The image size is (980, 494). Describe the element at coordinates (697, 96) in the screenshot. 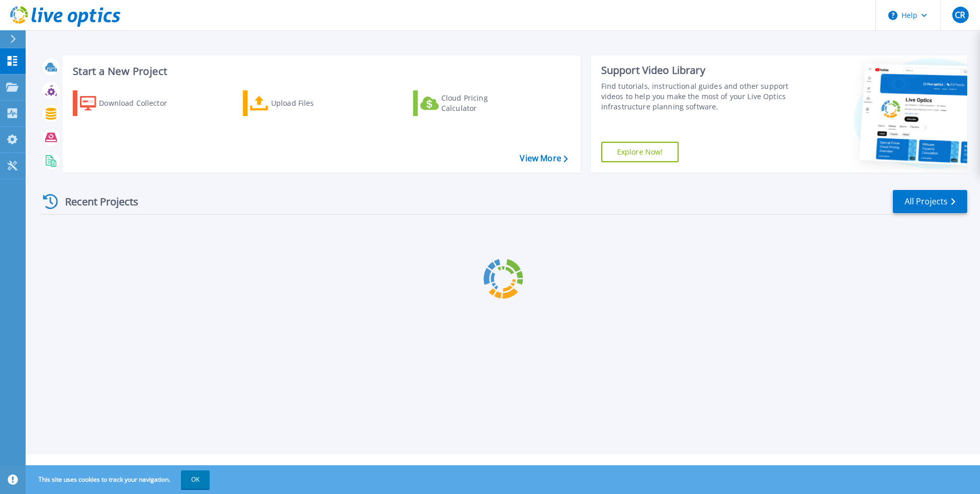

I see `div: Find tutorials, instructional guides and other support videos to help you make the most of your L...` at that location.